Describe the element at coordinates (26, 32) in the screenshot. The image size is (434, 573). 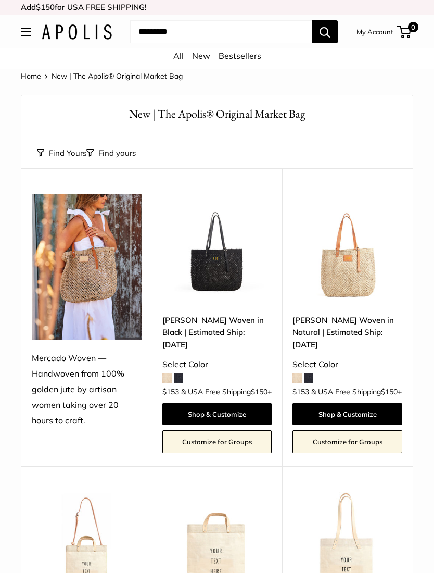
I see `button: Open menu` at that location.